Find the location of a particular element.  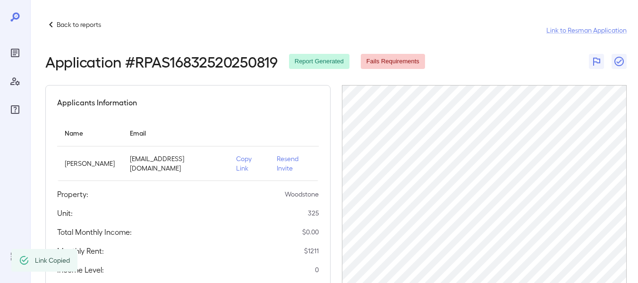

a: Link to Resman Application is located at coordinates (587, 30).